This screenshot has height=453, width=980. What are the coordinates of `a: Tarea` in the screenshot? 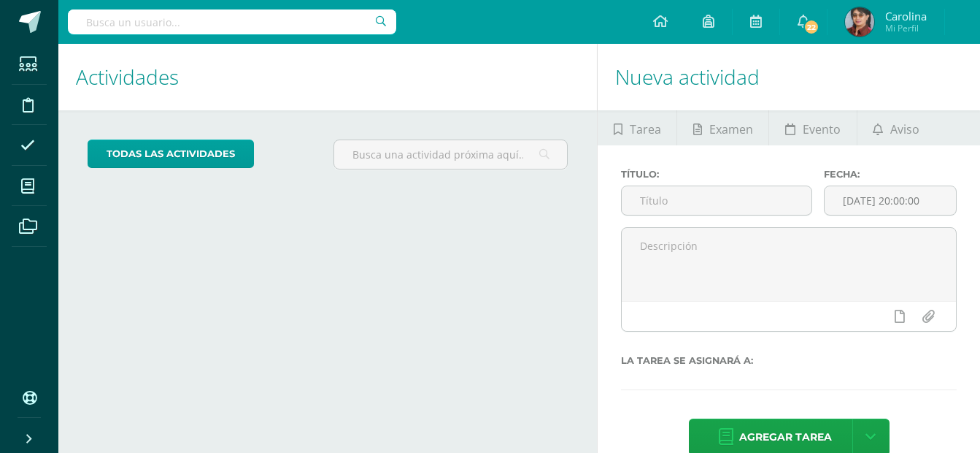 It's located at (637, 128).